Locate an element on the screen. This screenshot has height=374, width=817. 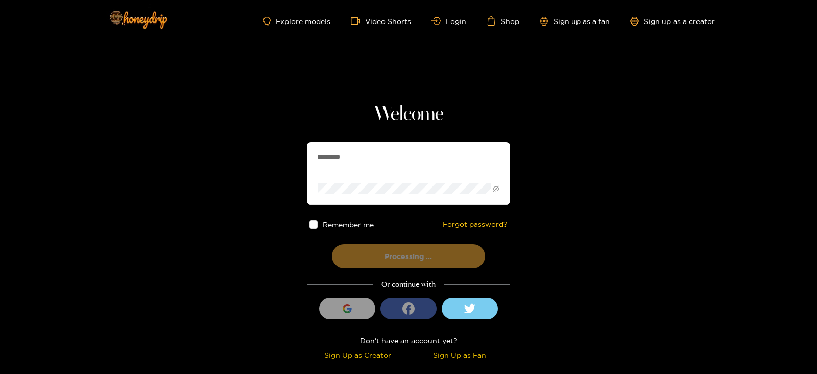
div: Sign Up as Creator is located at coordinates (357, 354).